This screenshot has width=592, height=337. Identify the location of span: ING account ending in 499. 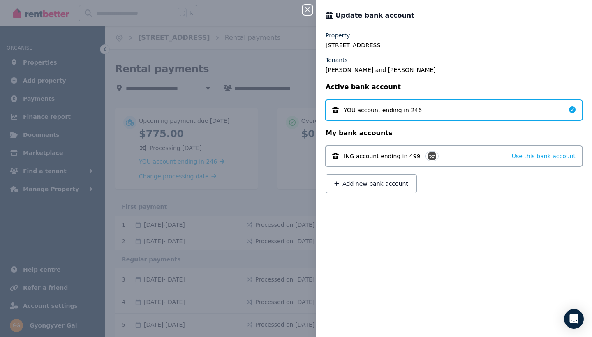
(382, 156).